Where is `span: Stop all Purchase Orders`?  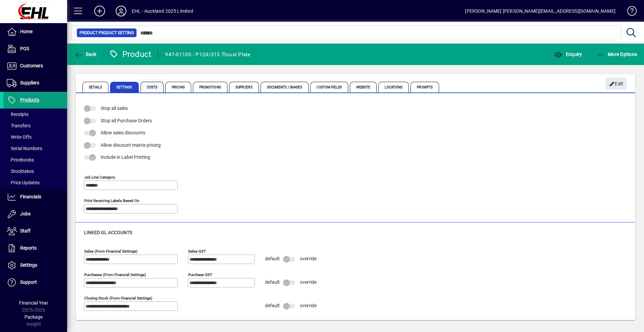 span: Stop all Purchase Orders is located at coordinates (126, 121).